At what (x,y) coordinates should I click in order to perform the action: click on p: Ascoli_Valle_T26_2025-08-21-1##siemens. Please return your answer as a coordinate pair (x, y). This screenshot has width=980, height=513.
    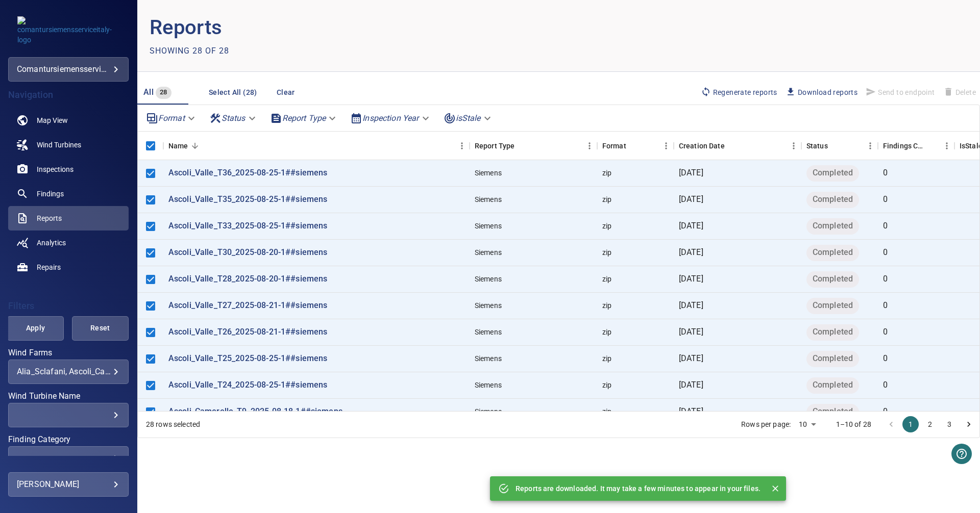
    Looking at the image, I should click on (248, 332).